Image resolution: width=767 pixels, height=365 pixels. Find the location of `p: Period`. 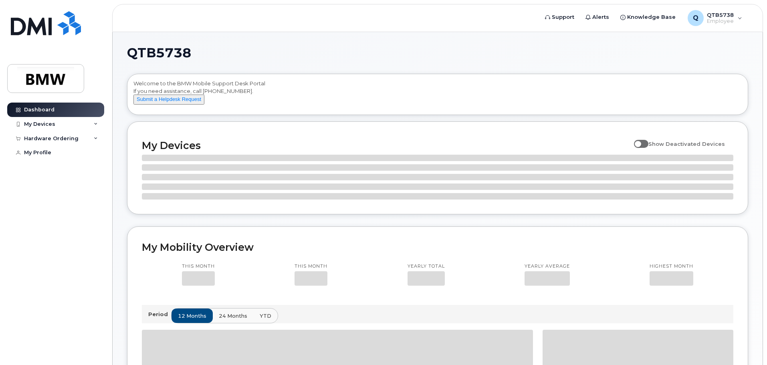

p: Period is located at coordinates (159, 314).